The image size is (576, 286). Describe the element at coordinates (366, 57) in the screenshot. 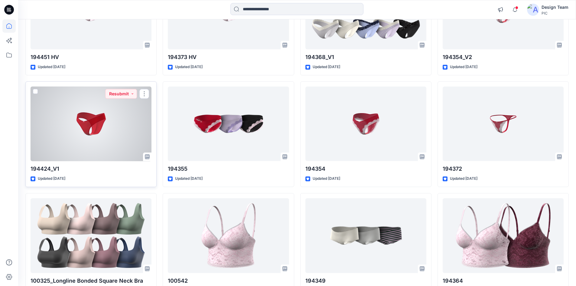

I see `p: 194368_V1` at that location.